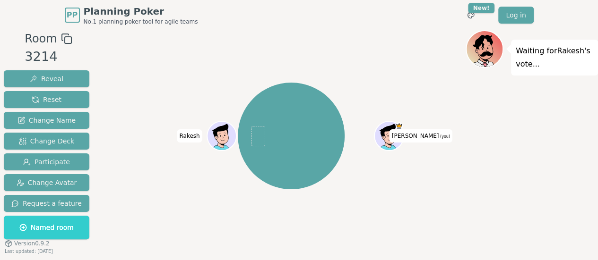 This screenshot has height=260, width=598. I want to click on a: Log in, so click(516, 15).